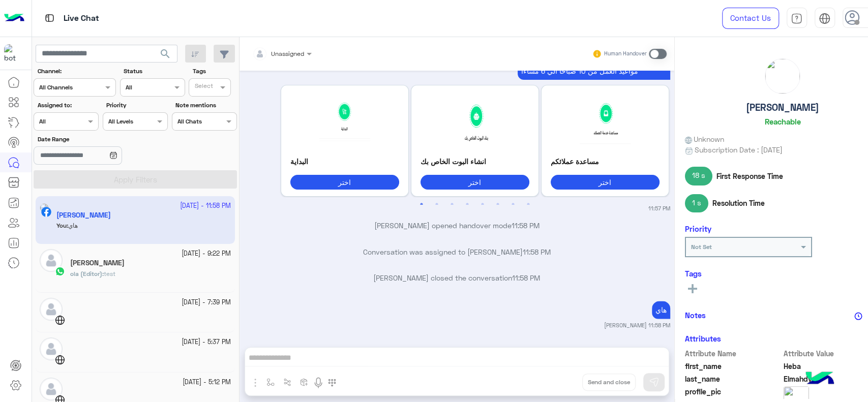 The height and width of the screenshot is (402, 868). What do you see at coordinates (68, 105) in the screenshot?
I see `label: Assigned to:` at bounding box center [68, 105].